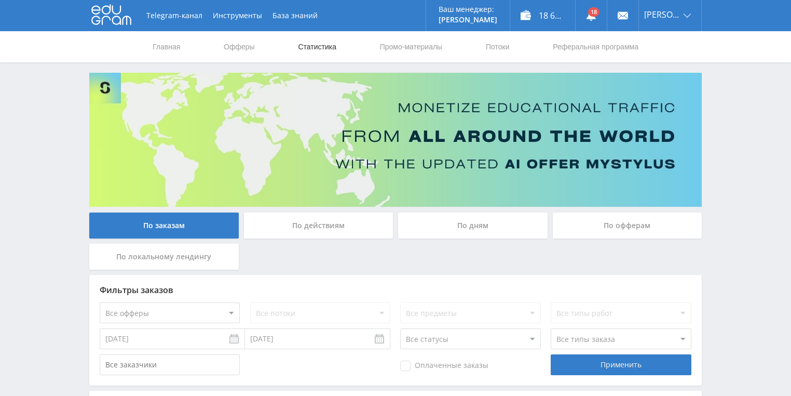 The height and width of the screenshot is (396, 791). I want to click on div: Применить, so click(621, 364).